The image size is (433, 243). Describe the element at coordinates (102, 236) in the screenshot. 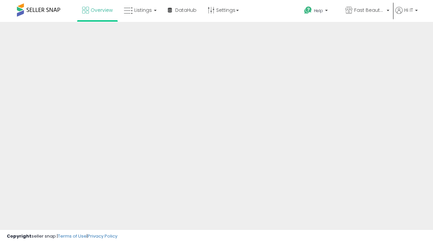

I see `a: Privacy Policy` at that location.